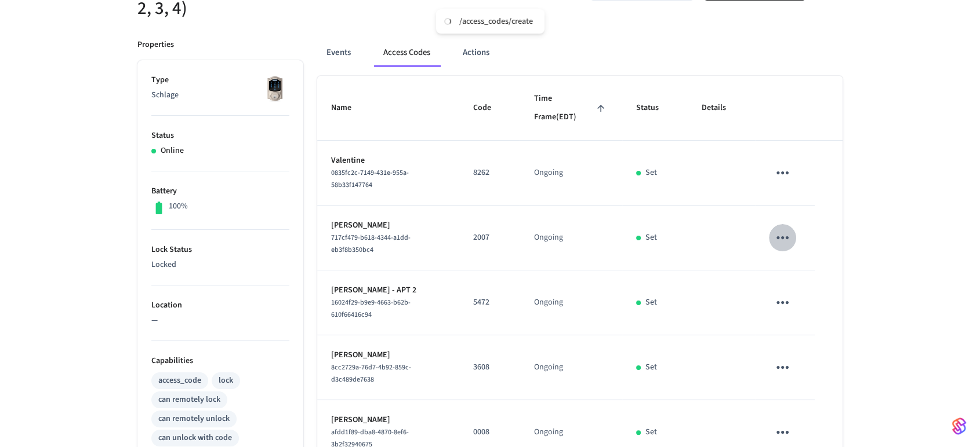 This screenshot has height=447, width=980. I want to click on p: 100%, so click(178, 206).